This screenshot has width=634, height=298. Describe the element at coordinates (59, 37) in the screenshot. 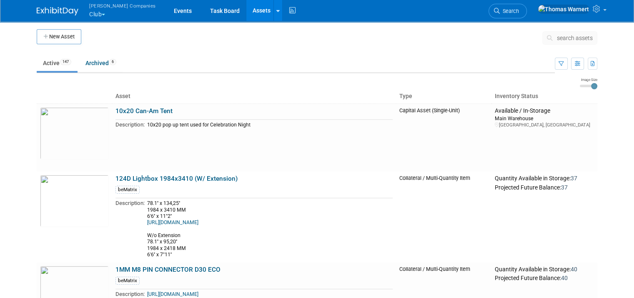

I see `button: New Asset` at that location.